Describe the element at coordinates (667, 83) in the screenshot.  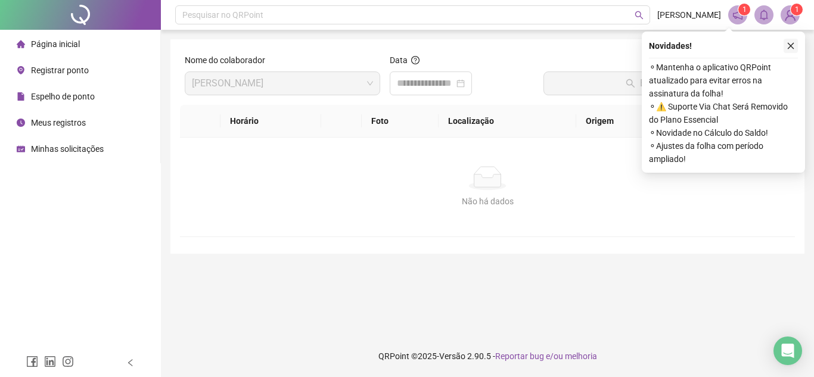
I see `button: Buscar registros` at that location.